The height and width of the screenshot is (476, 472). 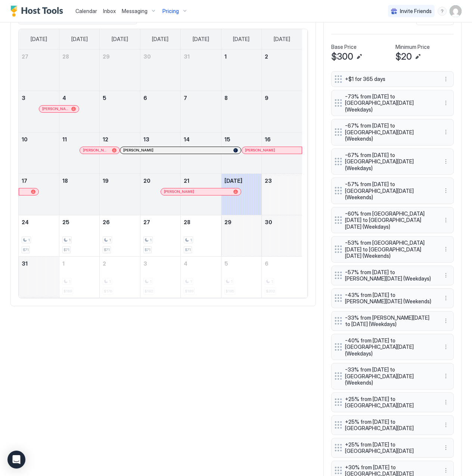 What do you see at coordinates (201, 194) in the screenshot?
I see `td: August 21, 2025` at bounding box center [201, 194].